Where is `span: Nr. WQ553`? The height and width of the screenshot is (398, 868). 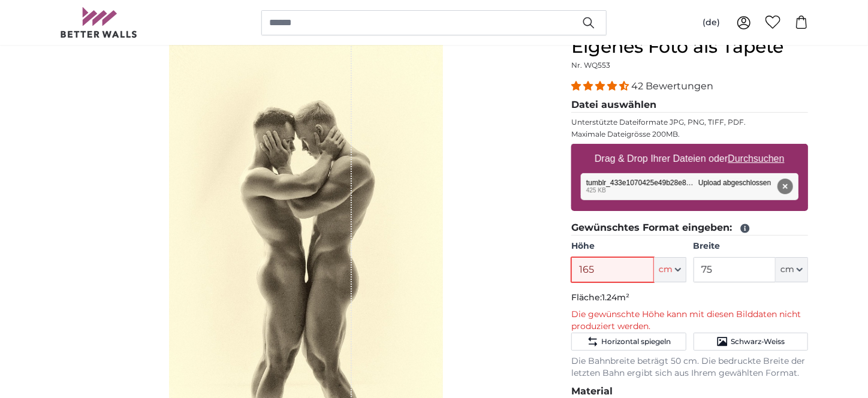 span: Nr. WQ553 is located at coordinates (590, 65).